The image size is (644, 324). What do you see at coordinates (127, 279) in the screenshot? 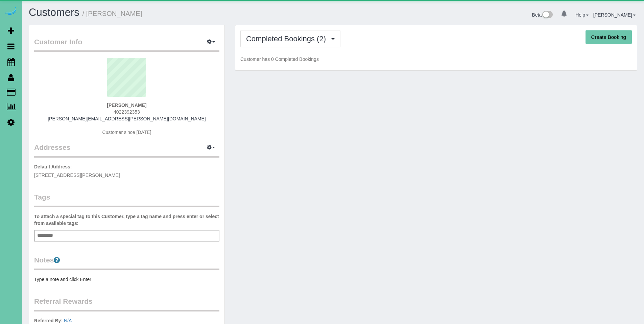
I see `pre: Type a note and click Enter` at bounding box center [127, 279].